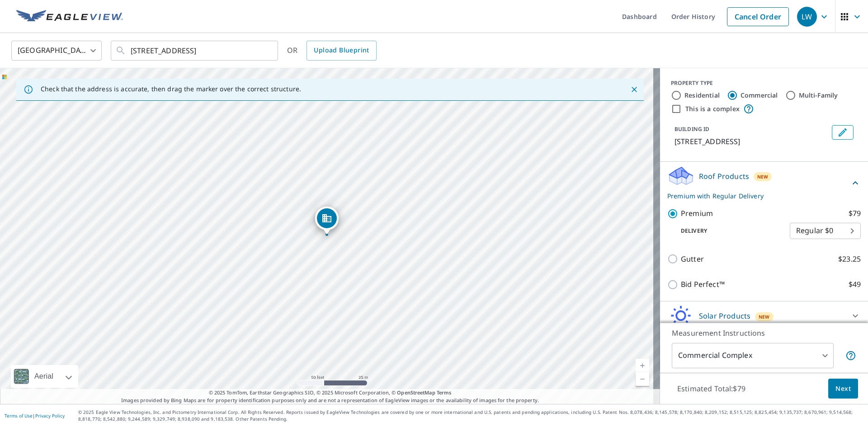  What do you see at coordinates (470, 415) in the screenshot?
I see `p: © 2025 Eagle View Technologies, Inc. and Pictometry International Corp. All Rights Reserved. Repo...` at bounding box center [470, 415].